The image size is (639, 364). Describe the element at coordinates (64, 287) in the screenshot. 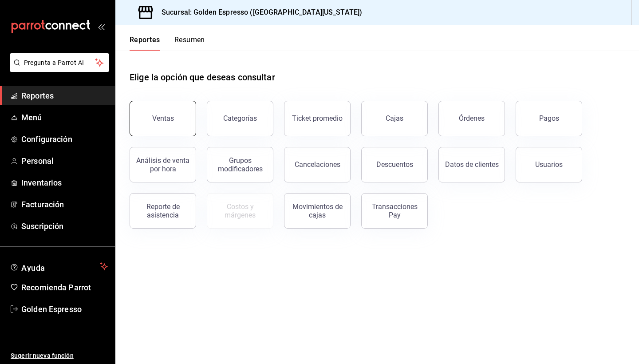

I see `span: Recomienda Parrot` at that location.